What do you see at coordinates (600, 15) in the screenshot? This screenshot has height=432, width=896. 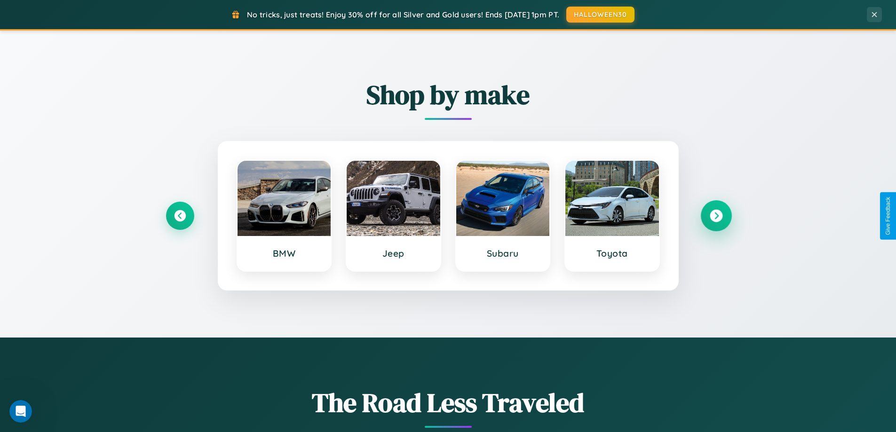 I see `button: HALLOWEEN30` at bounding box center [600, 15].